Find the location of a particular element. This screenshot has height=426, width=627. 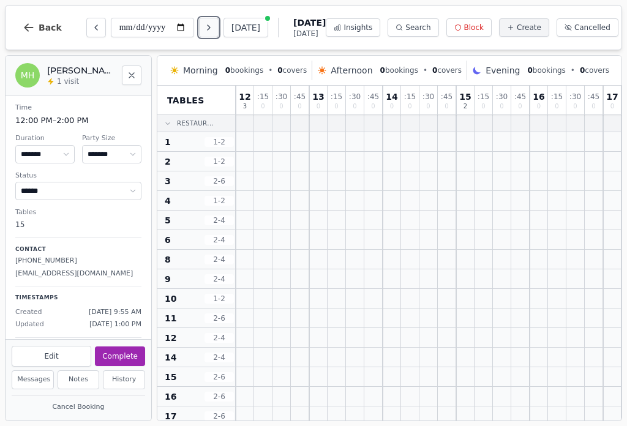

dt: Status is located at coordinates (78, 176).